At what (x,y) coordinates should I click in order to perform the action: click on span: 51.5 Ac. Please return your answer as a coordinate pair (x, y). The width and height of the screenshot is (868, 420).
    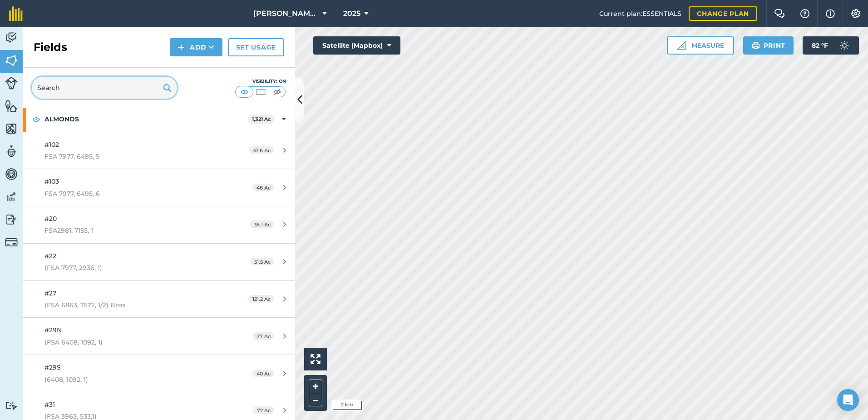
    Looking at the image, I should click on (262, 262).